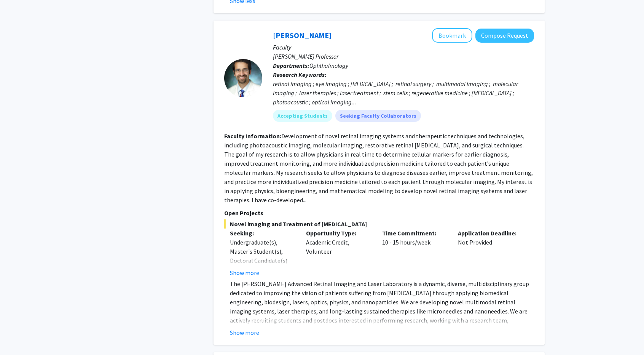 The image size is (644, 355). I want to click on p: Time Commitment:, so click(414, 233).